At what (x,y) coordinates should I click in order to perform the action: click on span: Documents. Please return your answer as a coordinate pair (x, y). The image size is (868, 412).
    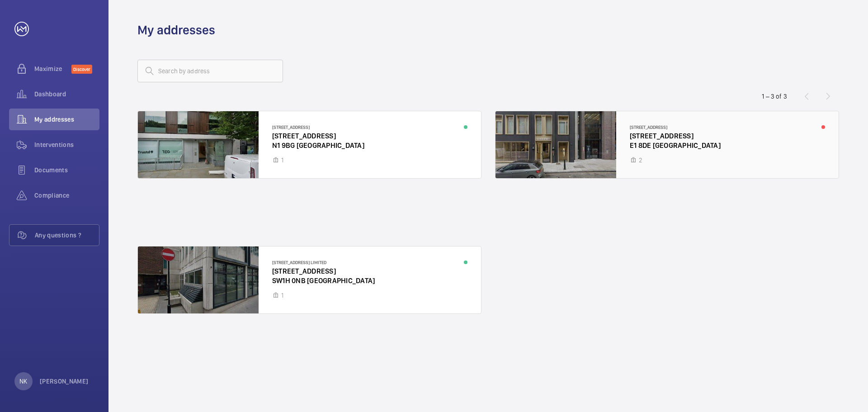
    Looking at the image, I should click on (67, 170).